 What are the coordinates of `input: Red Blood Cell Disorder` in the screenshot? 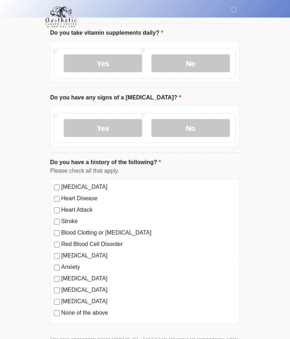 It's located at (57, 245).